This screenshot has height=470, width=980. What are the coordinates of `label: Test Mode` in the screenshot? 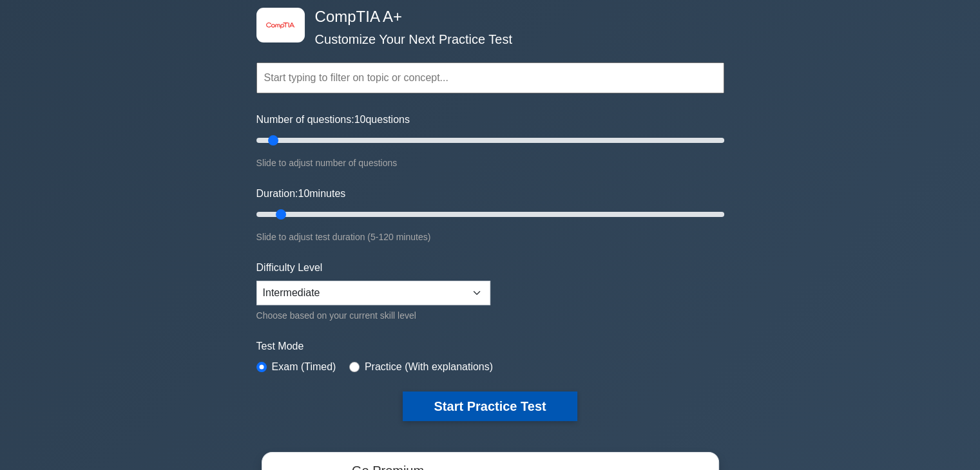 It's located at (490, 346).